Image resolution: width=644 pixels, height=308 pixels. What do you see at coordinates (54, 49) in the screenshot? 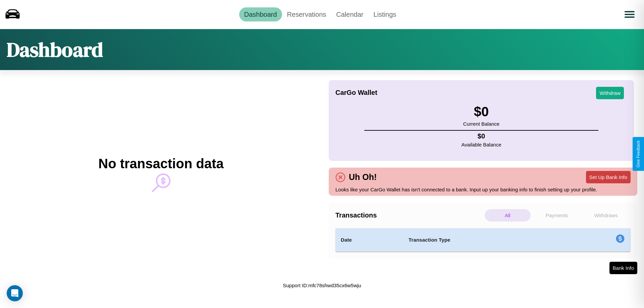
I see `h1: Dashboard` at bounding box center [54, 49].